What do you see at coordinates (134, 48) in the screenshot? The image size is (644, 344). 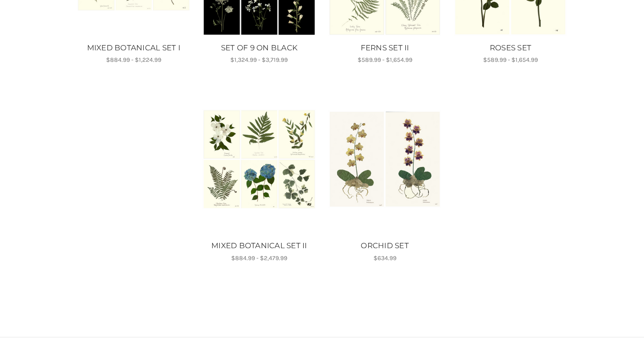 I see `a: MIXED BOTANICAL SET I, Price range from $884.99 to $1,224.99` at bounding box center [134, 48].